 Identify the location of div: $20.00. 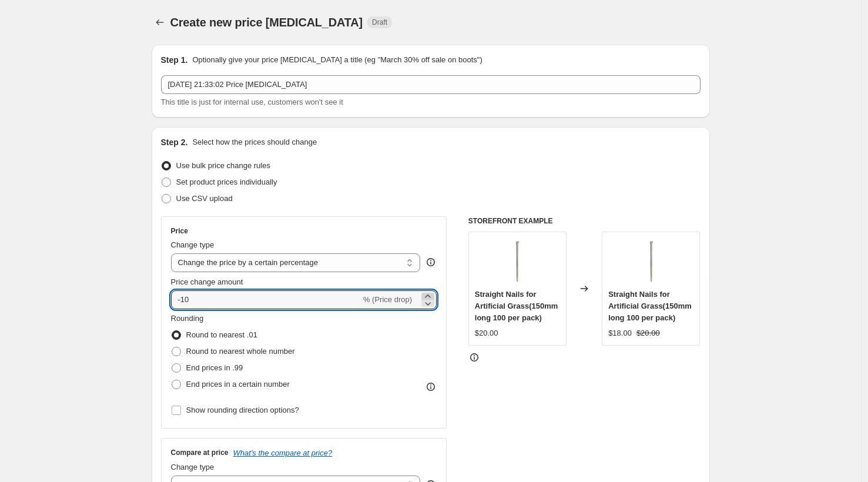
(487, 333).